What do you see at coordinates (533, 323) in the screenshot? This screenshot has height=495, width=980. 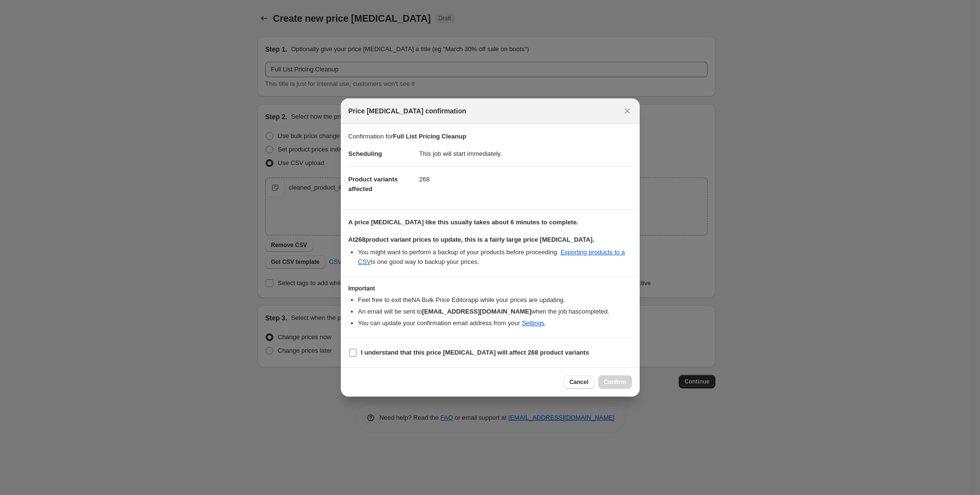 I see `a: Settings` at bounding box center [533, 323].